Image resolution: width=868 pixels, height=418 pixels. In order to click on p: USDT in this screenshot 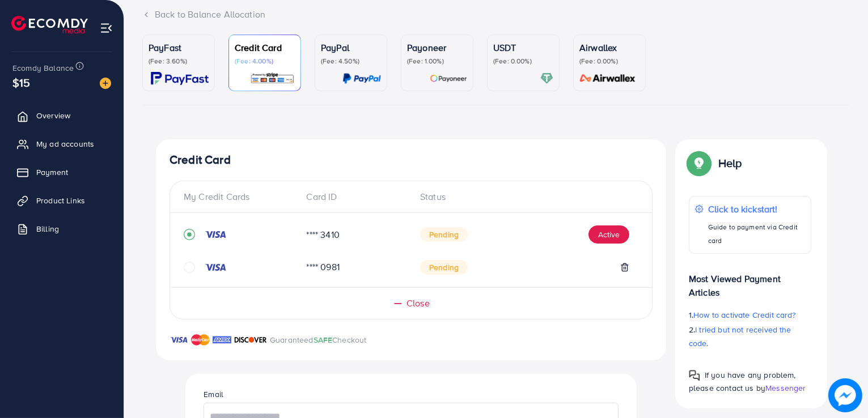, I will do `click(523, 47)`.